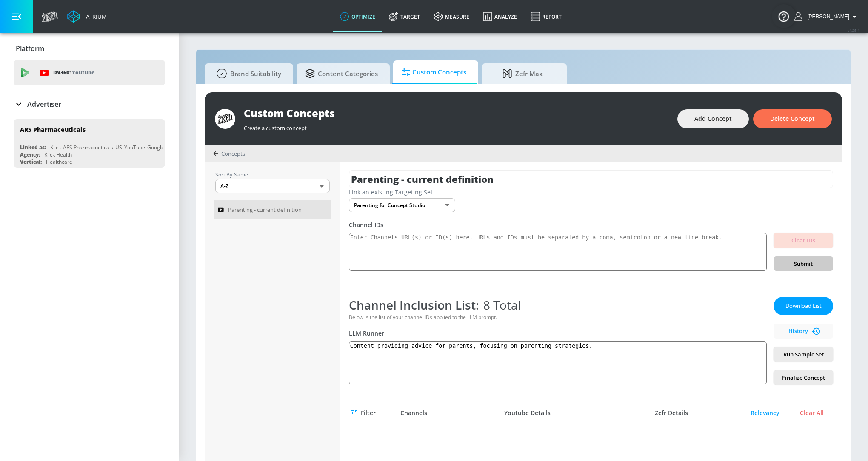 The image size is (868, 461). What do you see at coordinates (804, 377) in the screenshot?
I see `span: Finalize Concept` at bounding box center [804, 377].